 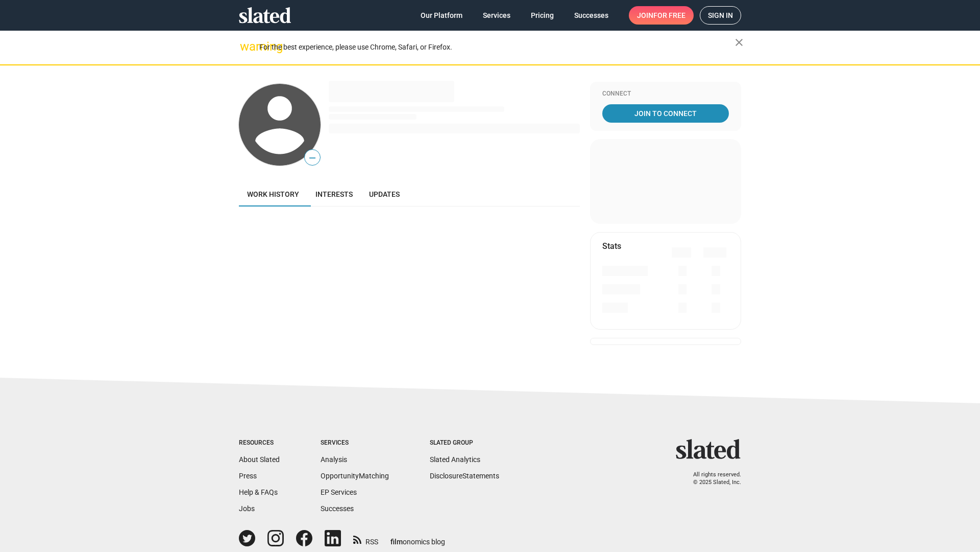 I want to click on span: for free, so click(x=669, y=16).